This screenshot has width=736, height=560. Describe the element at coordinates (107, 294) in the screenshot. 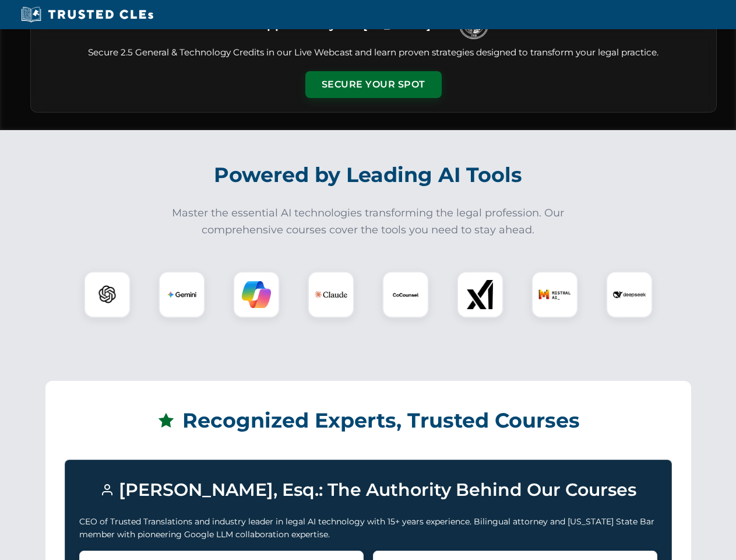

I see `img: ChatGPT Logo` at that location.